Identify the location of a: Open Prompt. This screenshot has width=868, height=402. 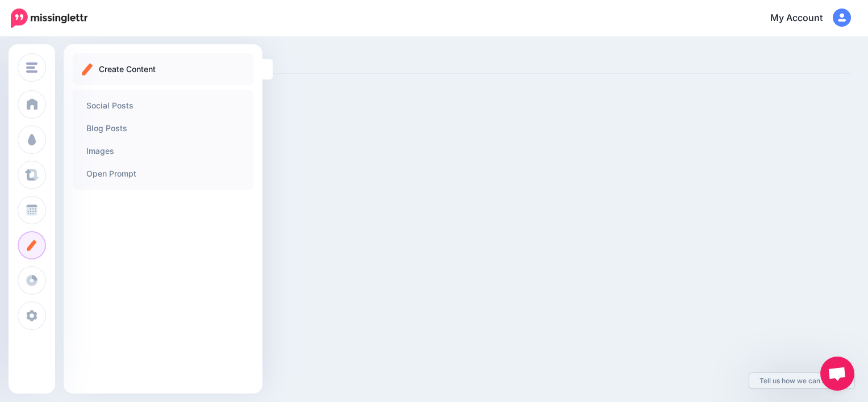
(163, 174).